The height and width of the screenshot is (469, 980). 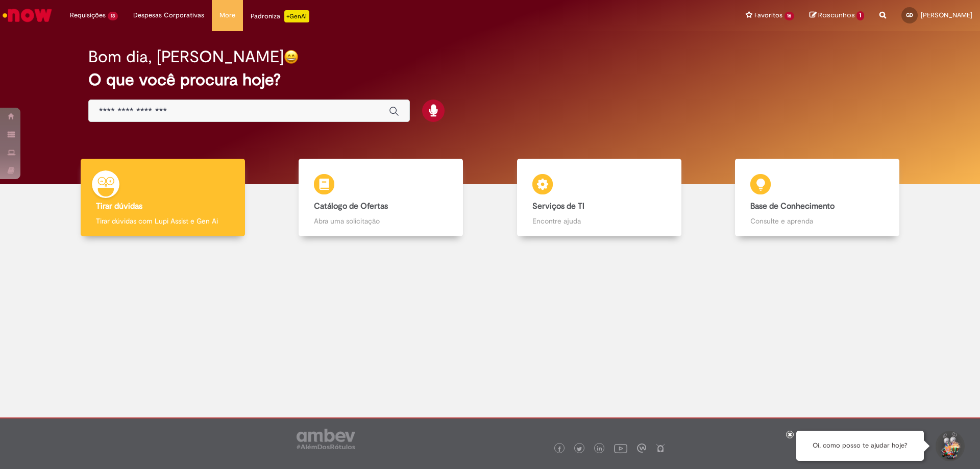 What do you see at coordinates (88, 15) in the screenshot?
I see `span: Requisições` at bounding box center [88, 15].